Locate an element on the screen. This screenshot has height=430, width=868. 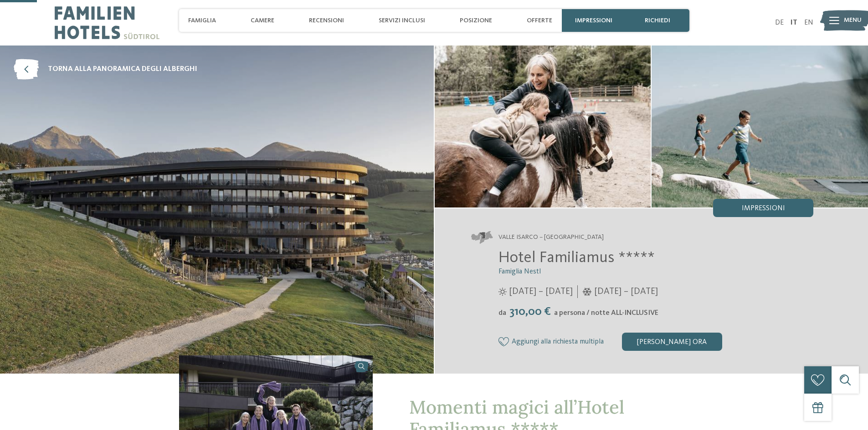
span: a persona / notte ALL-INCLUSIVE is located at coordinates (606, 314).